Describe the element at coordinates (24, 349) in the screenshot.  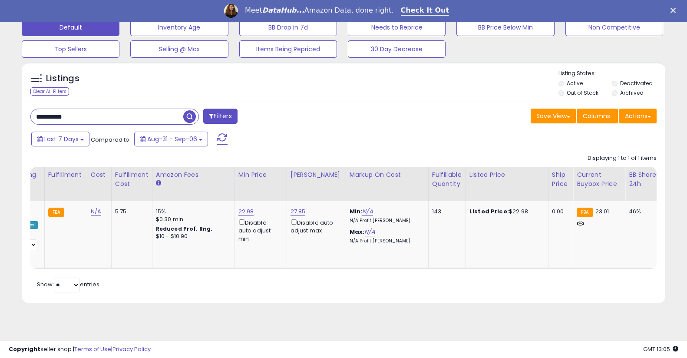
I see `strong: Copyright` at that location.